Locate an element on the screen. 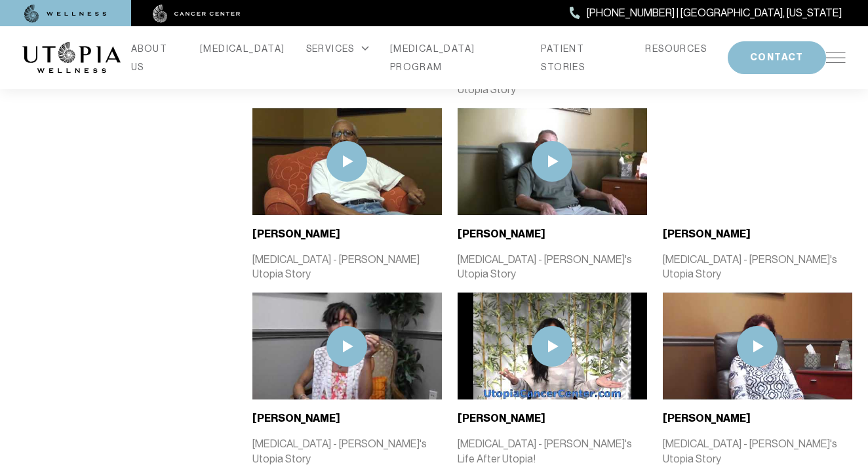 Image resolution: width=868 pixels, height=469 pixels. img: logo is located at coordinates (71, 57).